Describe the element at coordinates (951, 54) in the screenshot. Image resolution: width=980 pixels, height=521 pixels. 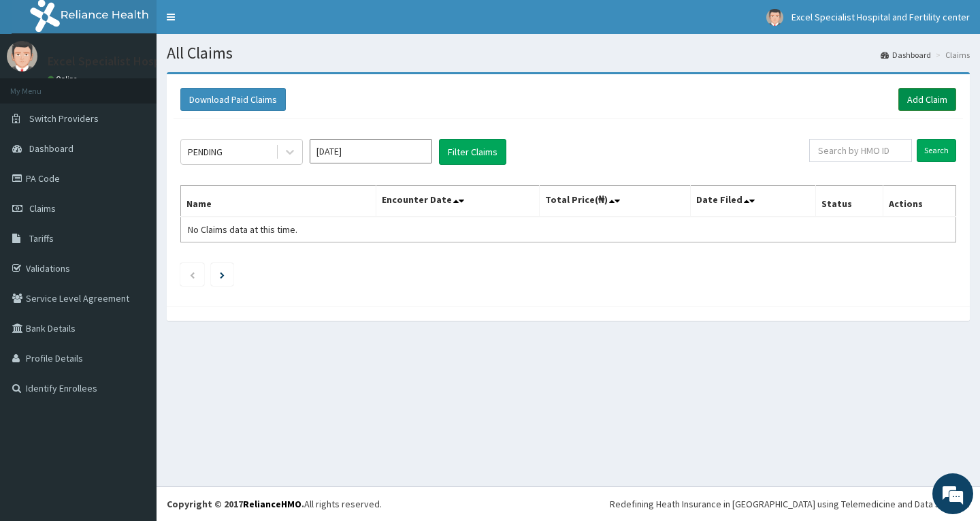
I see `li: Claims` at that location.